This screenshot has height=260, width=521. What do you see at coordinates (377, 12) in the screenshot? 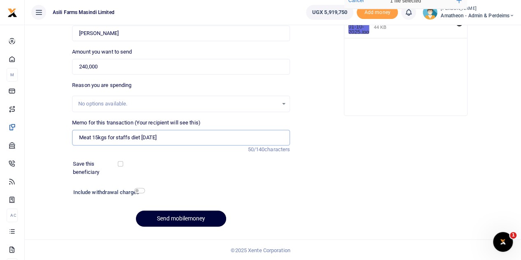
I see `li: Toup your wallet` at bounding box center [377, 12].